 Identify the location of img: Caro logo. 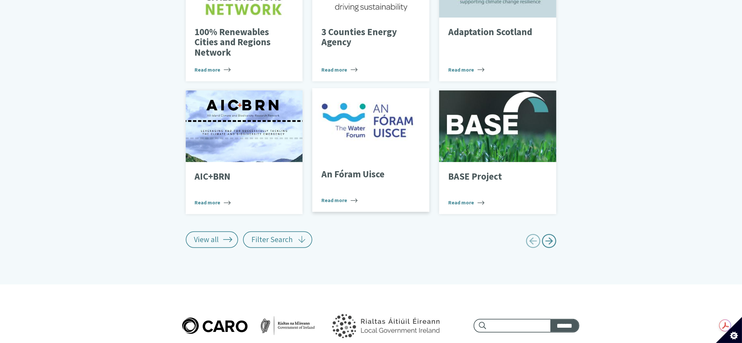
(248, 326).